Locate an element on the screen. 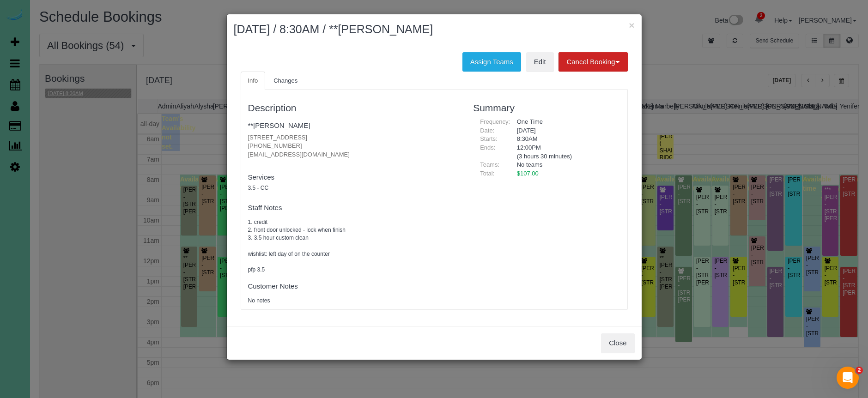 This screenshot has height=398, width=868. span: Date: is located at coordinates (487, 130).